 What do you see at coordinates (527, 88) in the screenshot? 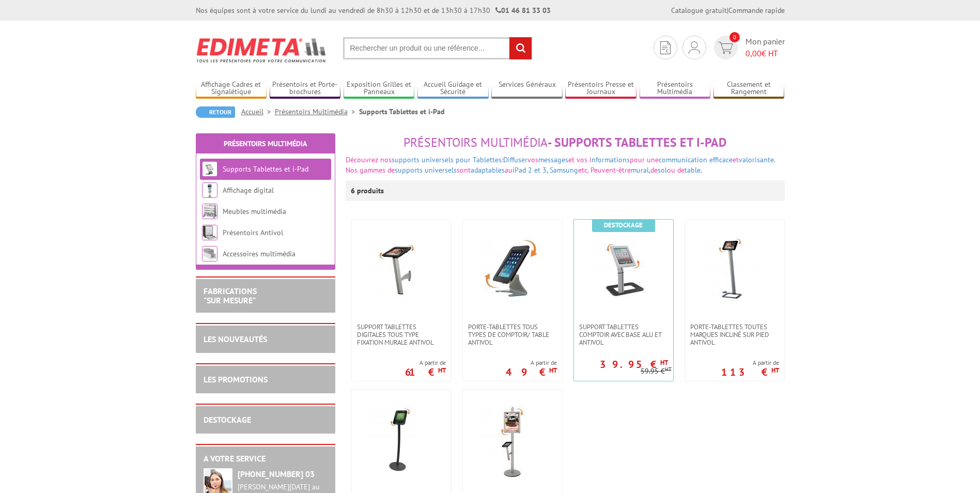
I see `a: Services Généraux` at bounding box center [527, 88].